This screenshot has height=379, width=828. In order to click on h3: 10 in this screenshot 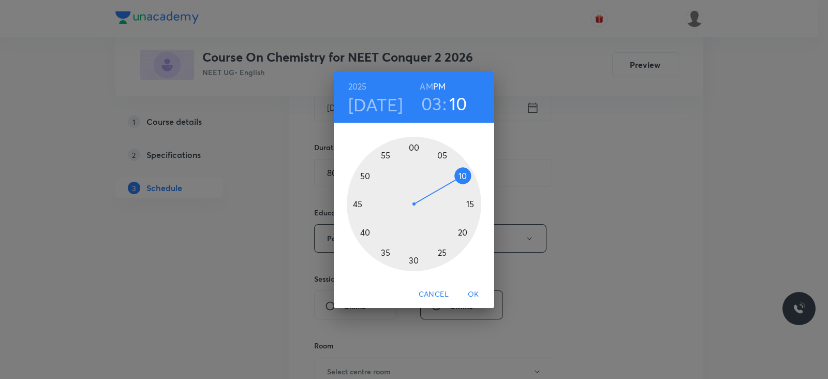, I will do `click(458, 103)`.